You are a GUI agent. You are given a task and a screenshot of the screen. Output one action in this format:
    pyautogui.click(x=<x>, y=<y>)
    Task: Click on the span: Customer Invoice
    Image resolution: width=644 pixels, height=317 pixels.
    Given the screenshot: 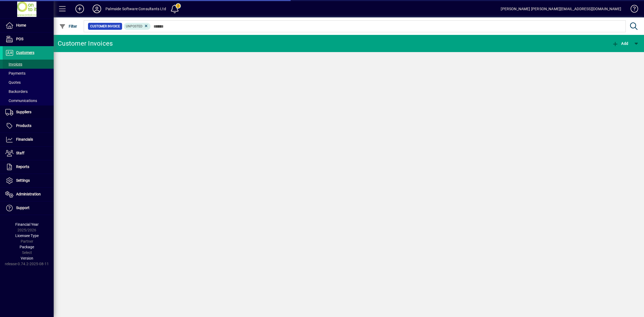 What is the action you would take?
    pyautogui.click(x=105, y=26)
    